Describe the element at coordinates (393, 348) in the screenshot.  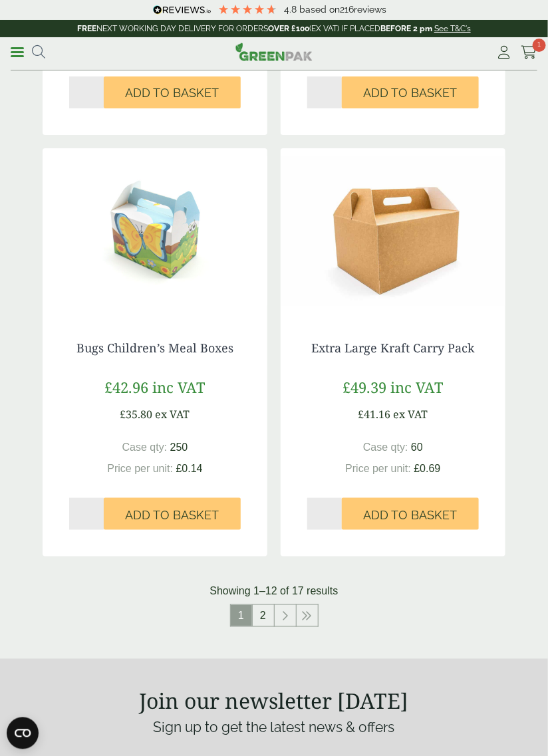
I see `a: Extra Large Kraft Carry Pack` at that location.